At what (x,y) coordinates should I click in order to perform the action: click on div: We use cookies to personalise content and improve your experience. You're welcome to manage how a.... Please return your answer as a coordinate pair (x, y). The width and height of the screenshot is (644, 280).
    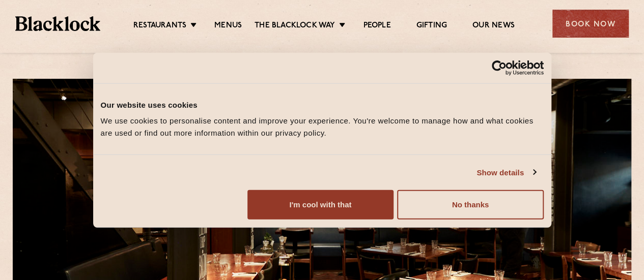
    Looking at the image, I should click on (322, 127).